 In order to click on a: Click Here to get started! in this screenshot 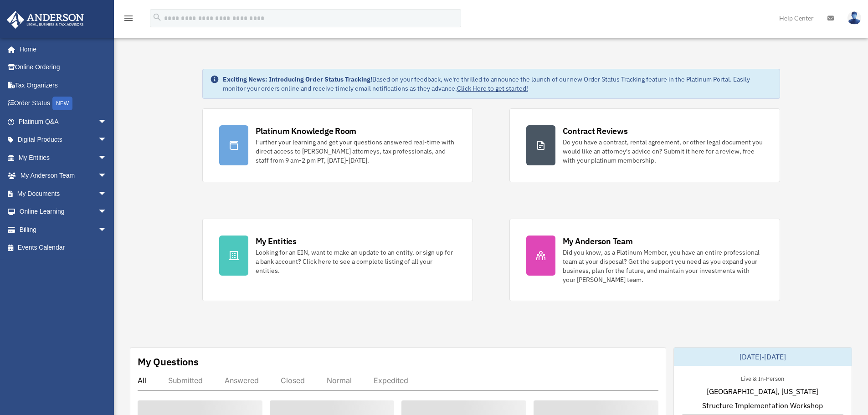, I will do `click(492, 89)`.